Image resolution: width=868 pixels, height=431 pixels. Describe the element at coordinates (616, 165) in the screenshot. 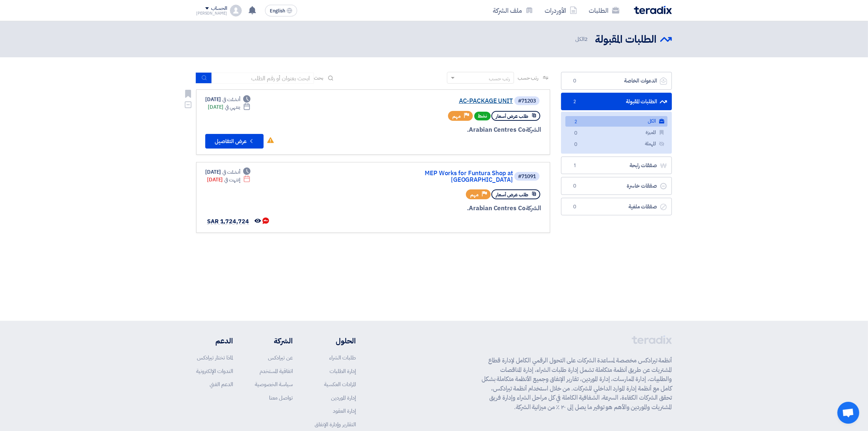

I see `a: صفقات رابحة1` at that location.